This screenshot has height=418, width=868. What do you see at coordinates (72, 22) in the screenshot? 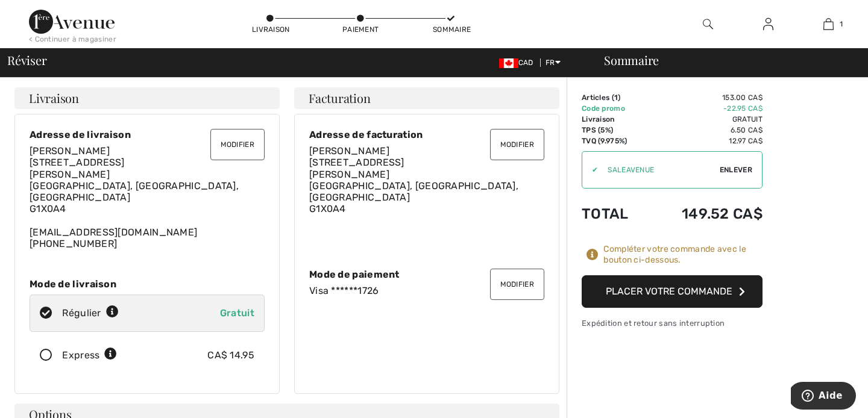
I see `img: 1ère Avenue` at bounding box center [72, 22].